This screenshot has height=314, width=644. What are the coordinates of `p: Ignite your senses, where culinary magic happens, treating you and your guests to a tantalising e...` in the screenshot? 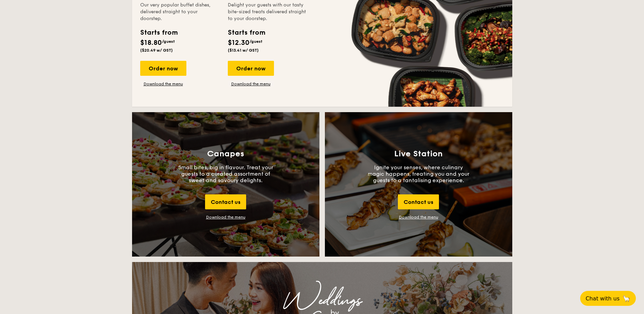 It's located at (419, 174).